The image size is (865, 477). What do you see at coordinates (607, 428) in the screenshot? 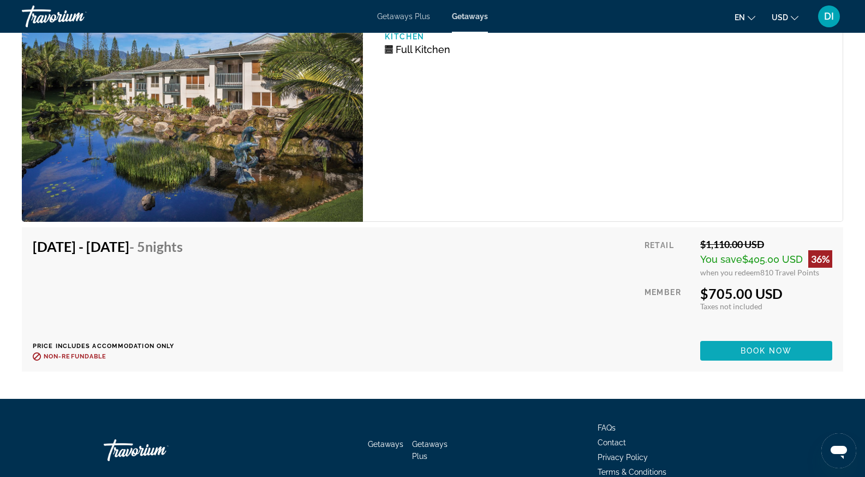
I see `span: FAQs` at bounding box center [607, 428].